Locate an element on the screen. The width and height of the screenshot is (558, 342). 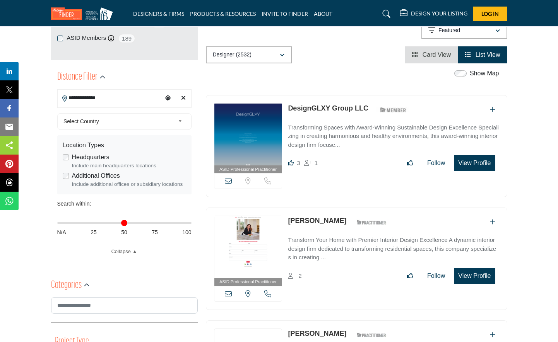
p: Designer (2532) is located at coordinates (232, 55).